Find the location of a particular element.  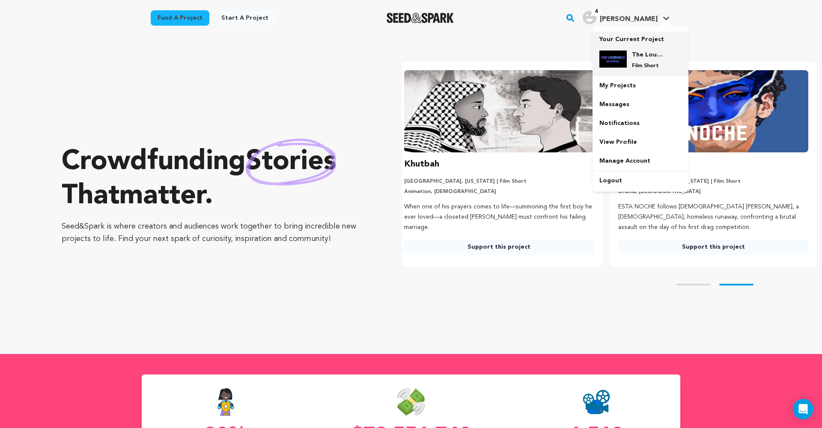

img: user.png is located at coordinates (590, 18).